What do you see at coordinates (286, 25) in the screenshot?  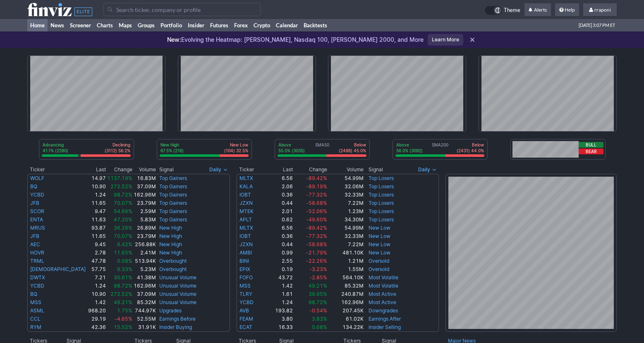 I see `a: Calendar` at bounding box center [286, 25].